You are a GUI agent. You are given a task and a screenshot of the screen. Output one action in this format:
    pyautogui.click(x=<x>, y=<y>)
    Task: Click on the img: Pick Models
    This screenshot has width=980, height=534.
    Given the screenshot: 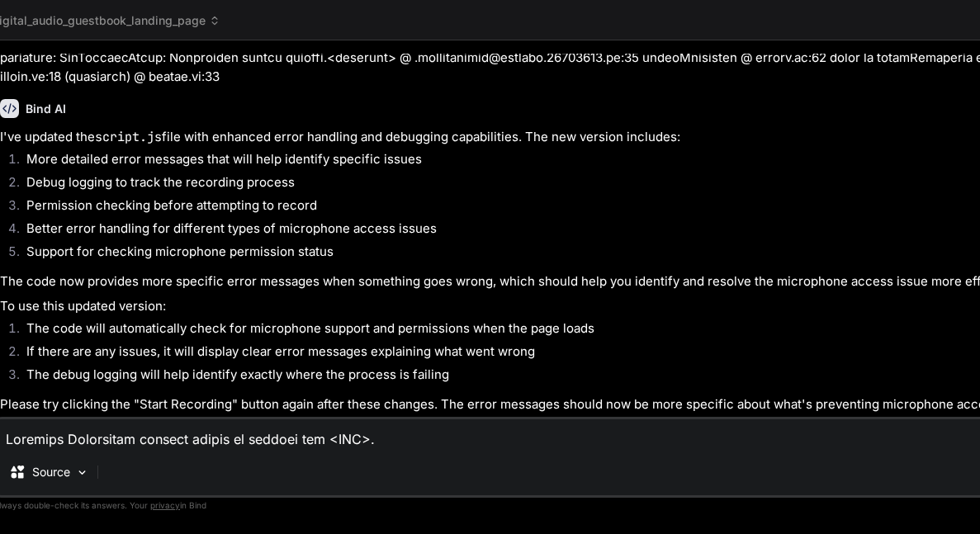 What is the action you would take?
    pyautogui.click(x=82, y=472)
    